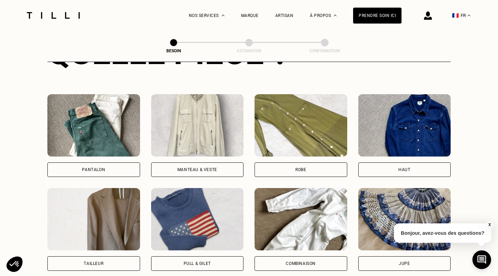  Describe the element at coordinates (285, 16) in the screenshot. I see `div: Artisan` at that location.